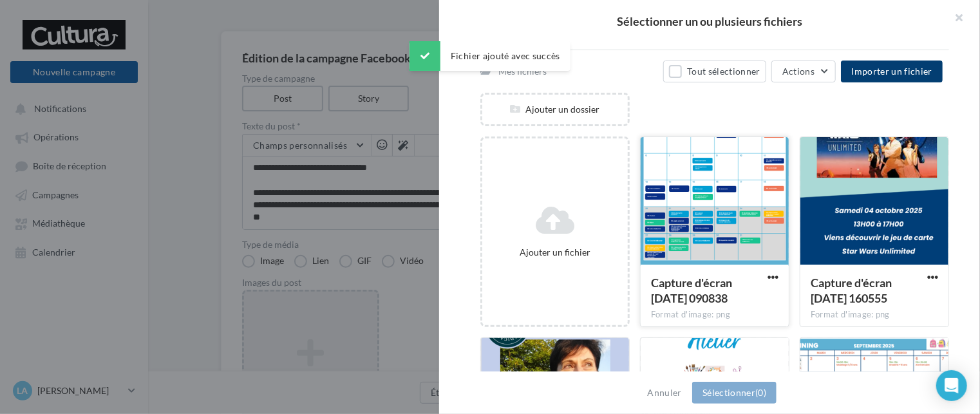 This screenshot has height=414, width=980. Describe the element at coordinates (760, 392) in the screenshot. I see `span: (0)` at that location.